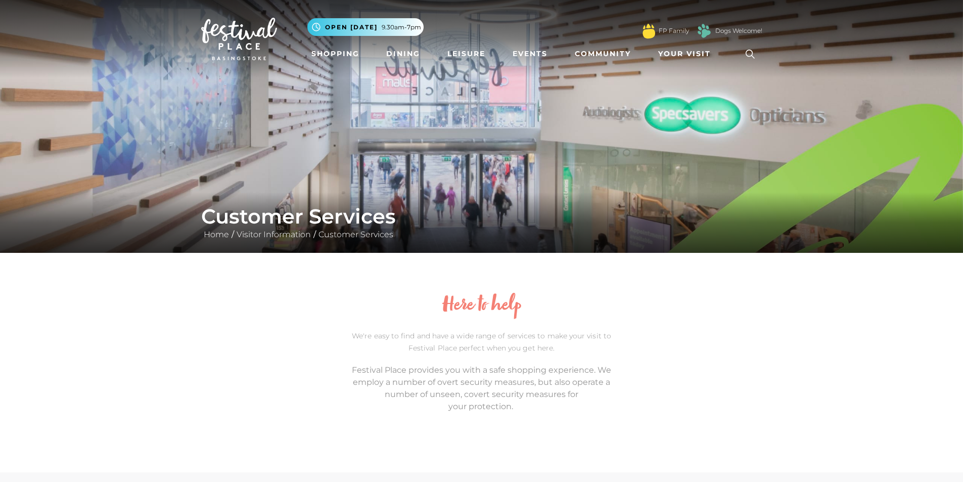 This screenshot has width=963, height=482. Describe the element at coordinates (482, 216) in the screenshot. I see `h1: Customer Services` at that location.